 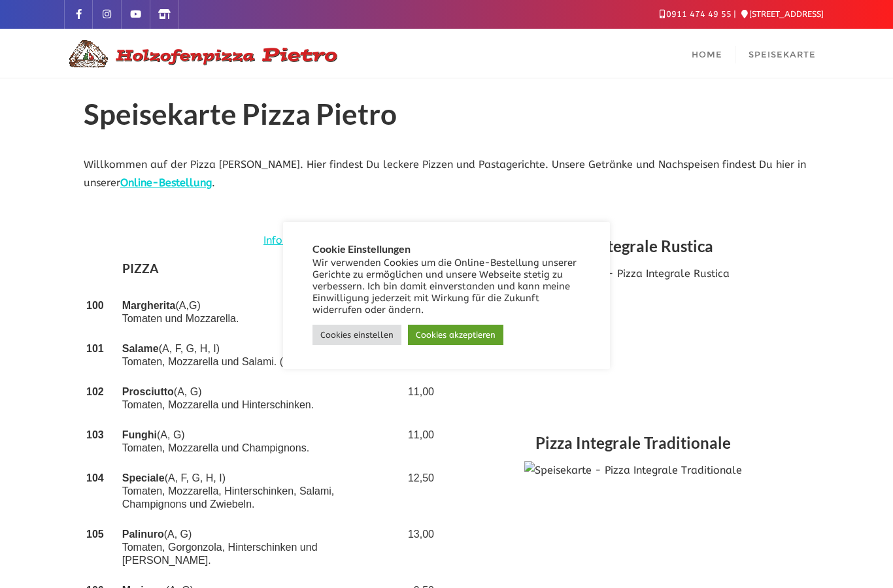 I want to click on img: Logo, so click(x=201, y=53).